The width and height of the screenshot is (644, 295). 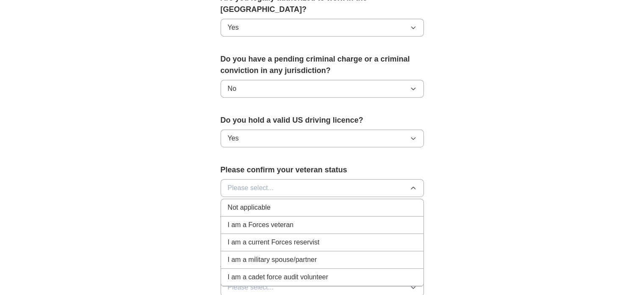 I want to click on span: I am a current Forces reservist, so click(x=273, y=242).